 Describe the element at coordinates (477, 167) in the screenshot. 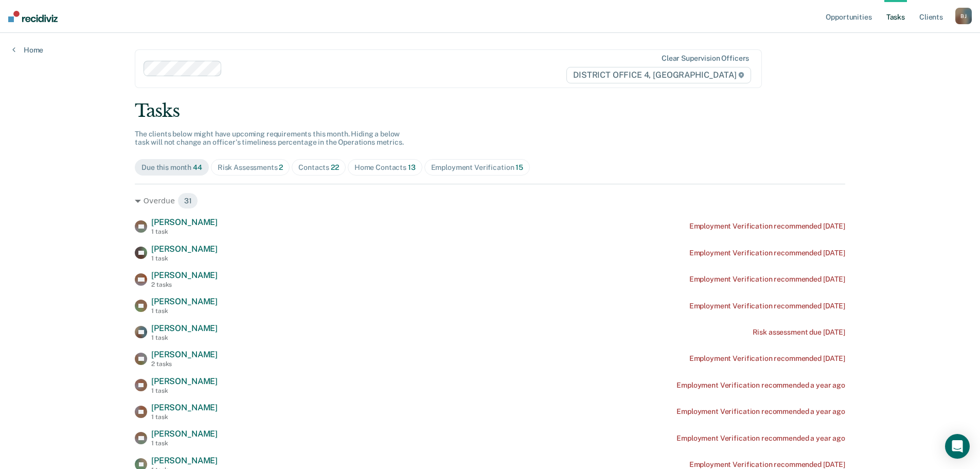

I see `div: Employment Verification` at that location.